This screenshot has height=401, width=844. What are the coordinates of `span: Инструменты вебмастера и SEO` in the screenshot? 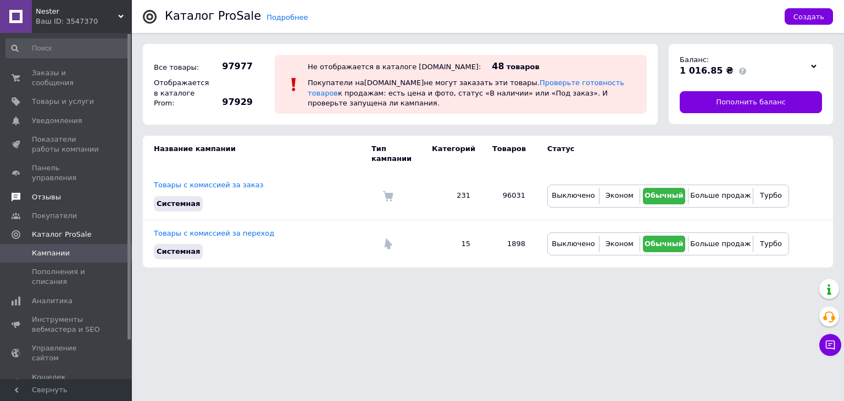 It's located at (66, 325).